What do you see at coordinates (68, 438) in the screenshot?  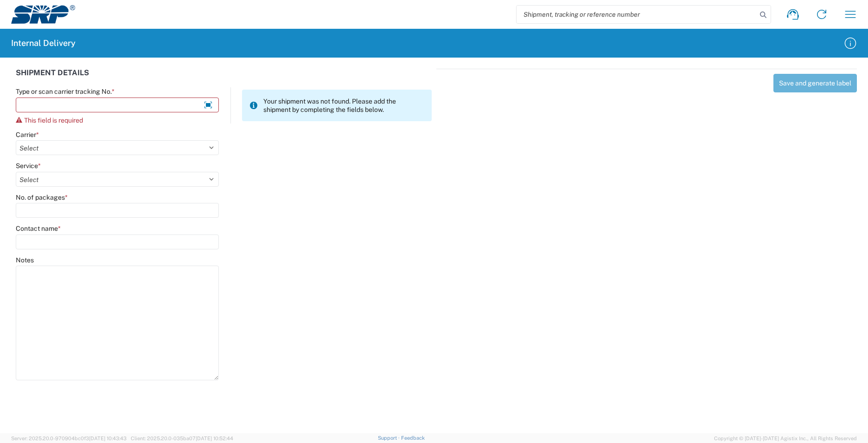 I see `span: Server: 2025.20.0-970904bc0f3` at bounding box center [68, 438].